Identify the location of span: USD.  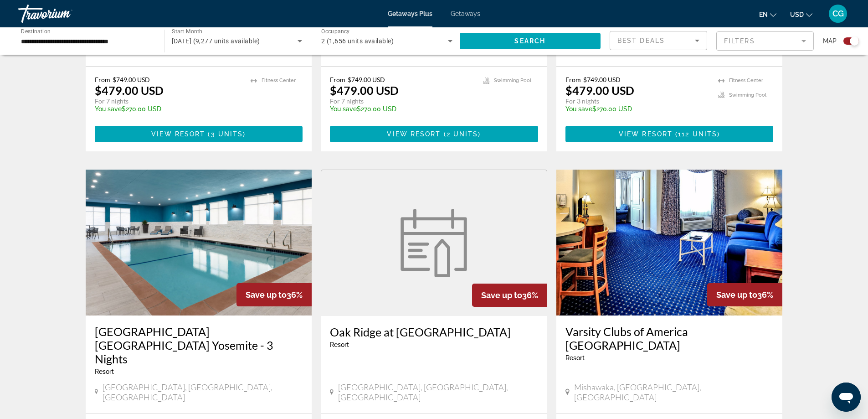
(797, 15).